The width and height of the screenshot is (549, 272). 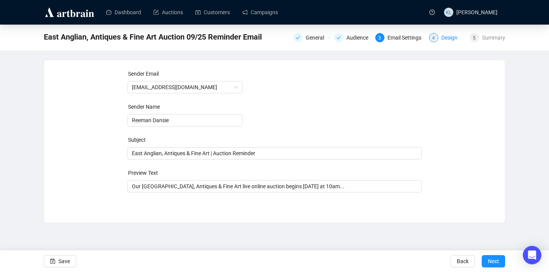 What do you see at coordinates (400, 38) in the screenshot?
I see `div: 3Email Settings` at bounding box center [400, 38].